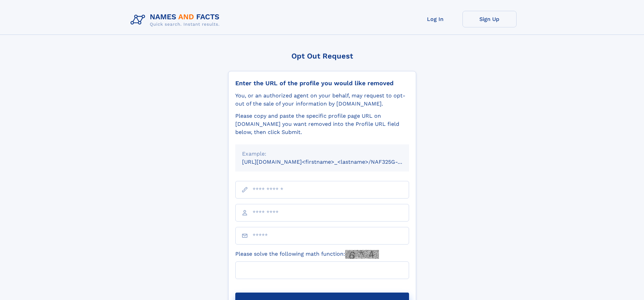 The image size is (644, 300). Describe the element at coordinates (307, 254) in the screenshot. I see `label: Please solve the following math function:` at that location.